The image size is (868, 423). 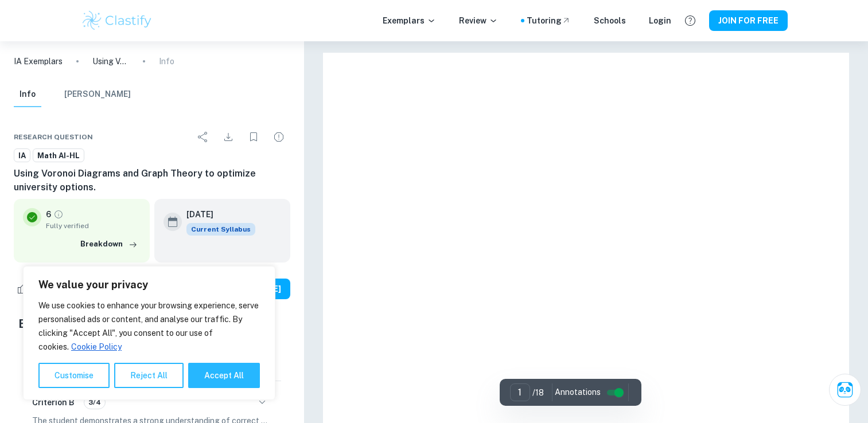 What do you see at coordinates (59, 155) in the screenshot?
I see `a: Math AI-HL` at bounding box center [59, 155].